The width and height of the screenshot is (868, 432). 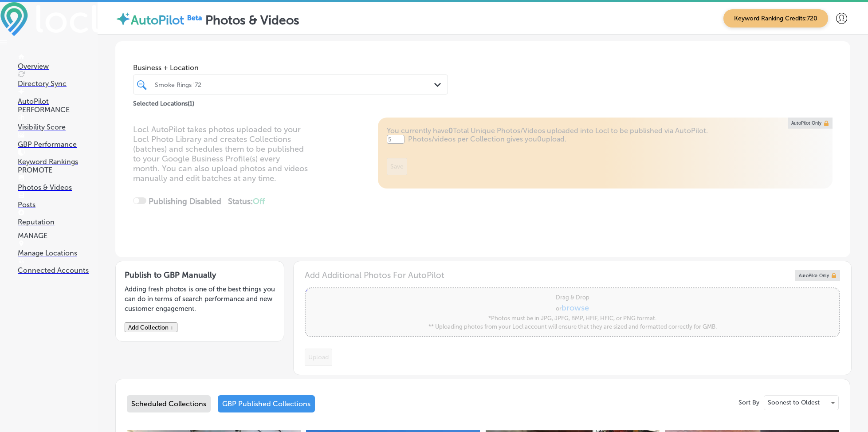 What do you see at coordinates (266, 404) in the screenshot?
I see `div: GBP Published Collections` at bounding box center [266, 404].